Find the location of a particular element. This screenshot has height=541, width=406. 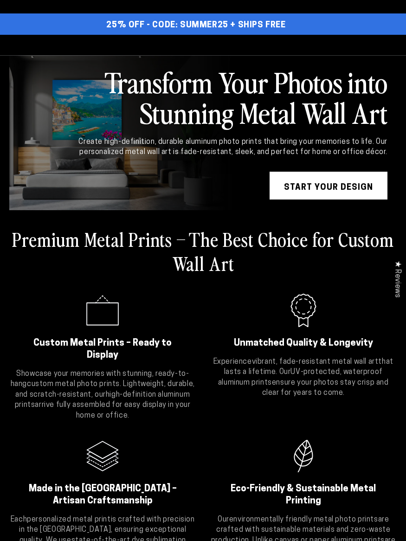

summary: Search our site is located at coordinates (352, 45).